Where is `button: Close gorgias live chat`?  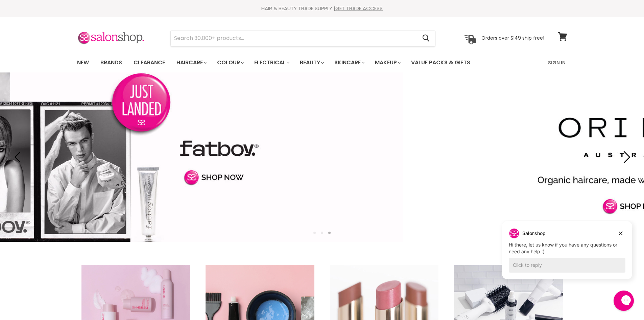
button: Close gorgias live chat is located at coordinates (13, 12).